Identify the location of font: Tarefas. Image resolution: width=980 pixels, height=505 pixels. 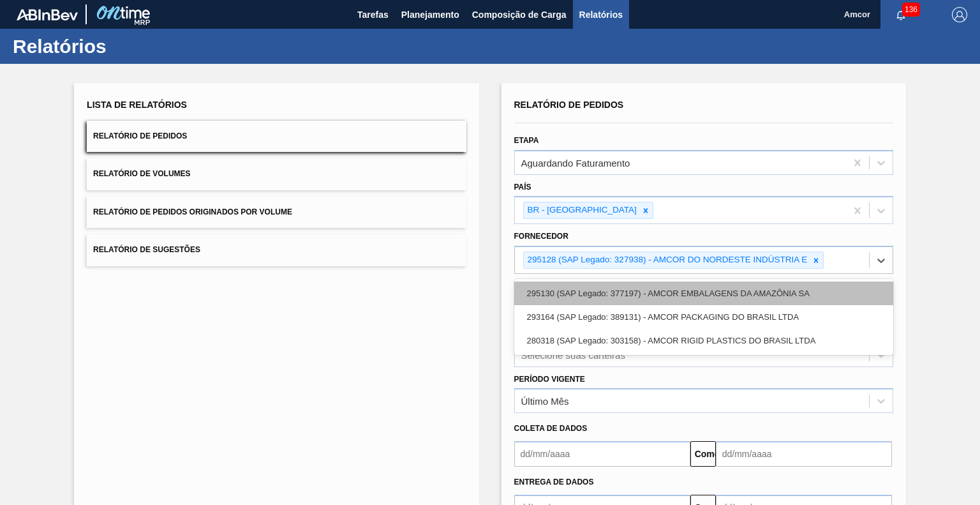
(373, 15).